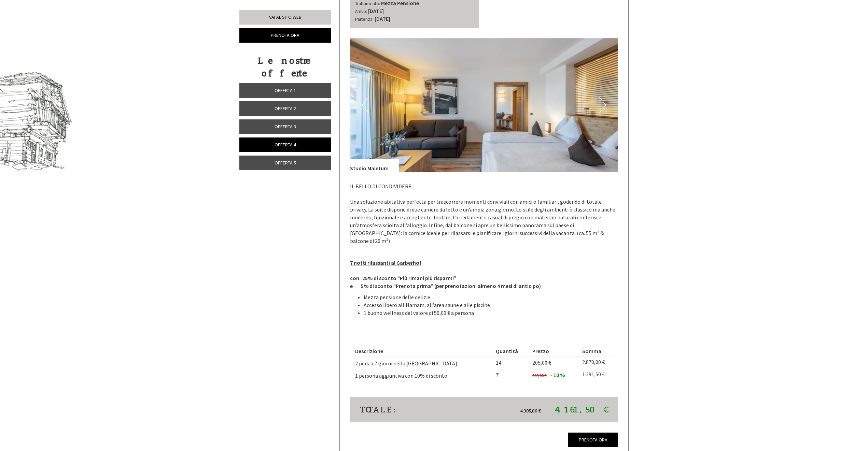 The width and height of the screenshot is (868, 451). I want to click on span: Offerta 1, so click(285, 91).